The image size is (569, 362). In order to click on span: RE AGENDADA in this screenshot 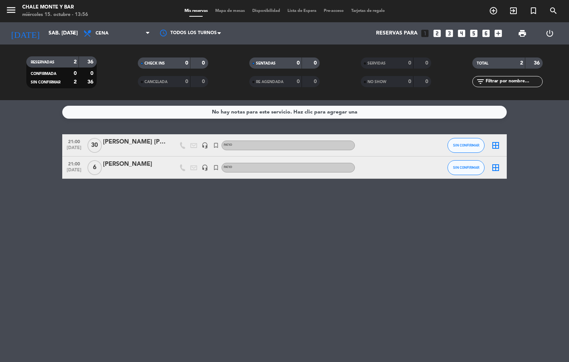, I will do `click(270, 82)`.